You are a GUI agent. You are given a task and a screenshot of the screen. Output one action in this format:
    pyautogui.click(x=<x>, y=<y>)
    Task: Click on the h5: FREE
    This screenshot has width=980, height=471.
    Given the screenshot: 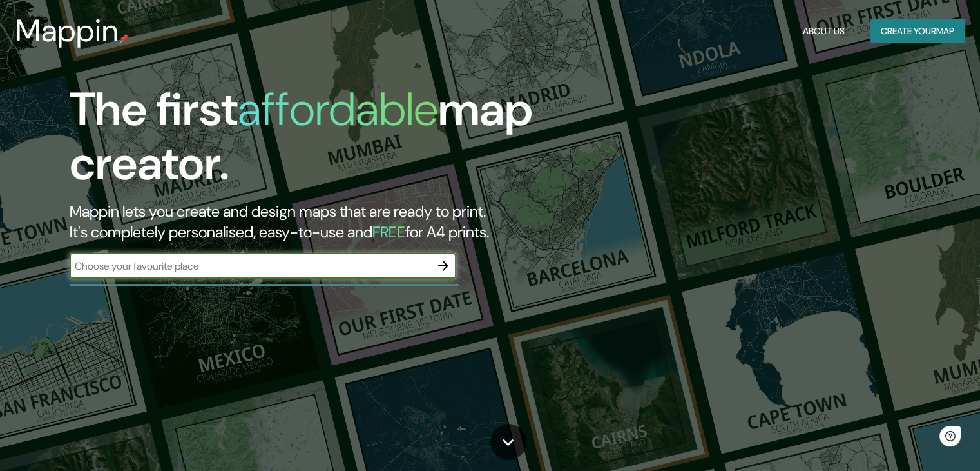 What is the action you would take?
    pyautogui.click(x=388, y=231)
    